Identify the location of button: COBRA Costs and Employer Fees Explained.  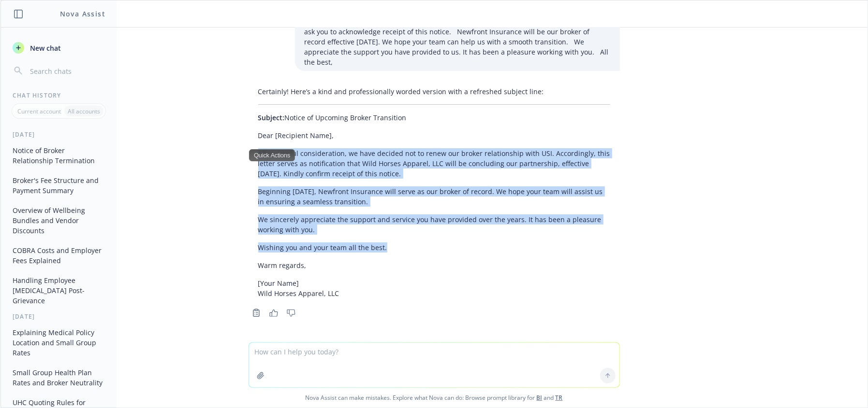
(58, 255).